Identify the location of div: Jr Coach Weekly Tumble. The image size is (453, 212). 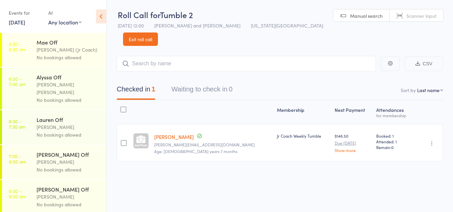
(303, 136).